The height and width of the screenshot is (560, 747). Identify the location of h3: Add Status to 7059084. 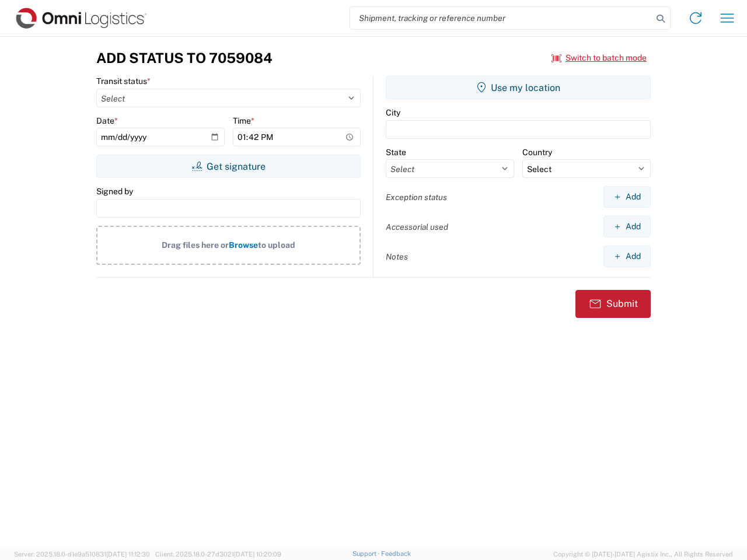
(184, 58).